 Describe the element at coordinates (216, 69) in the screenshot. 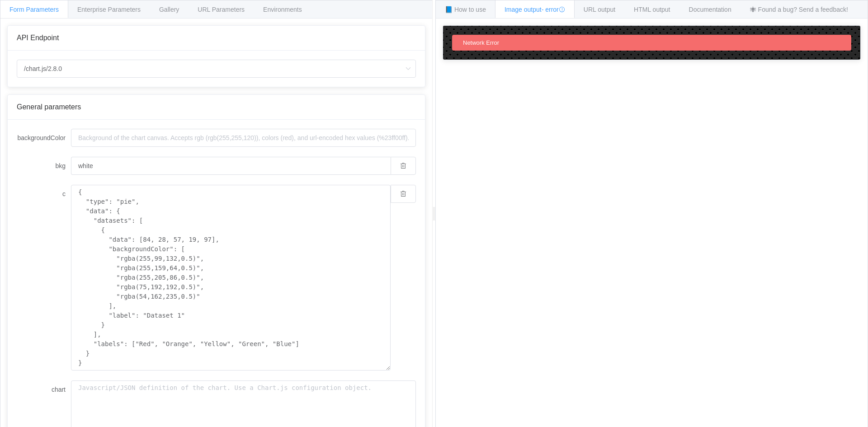

I see `input: Select` at that location.